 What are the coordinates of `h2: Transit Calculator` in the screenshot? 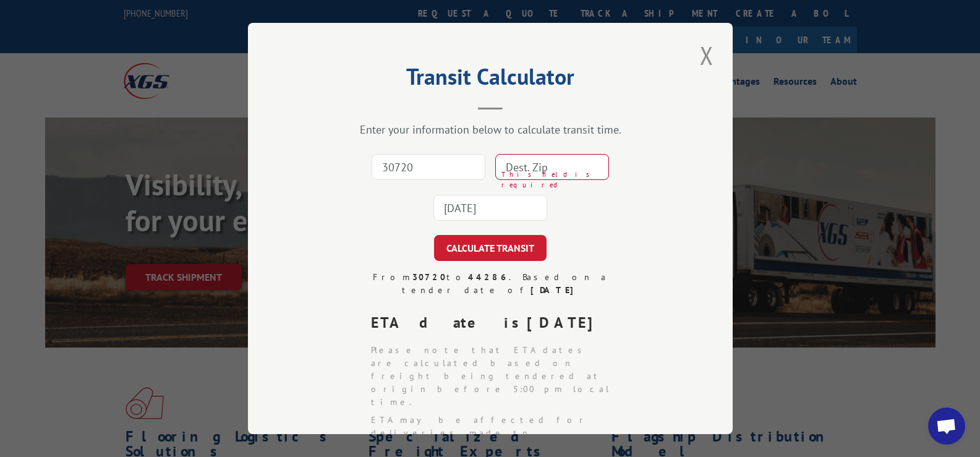 It's located at (490, 80).